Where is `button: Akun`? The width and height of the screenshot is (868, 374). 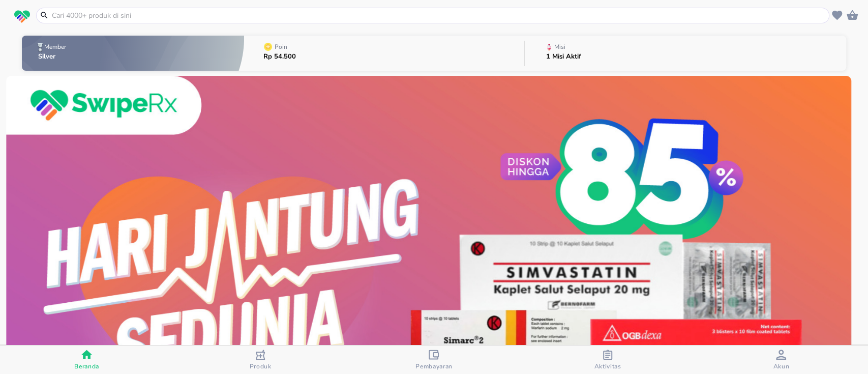
button: Akun is located at coordinates (781, 360).